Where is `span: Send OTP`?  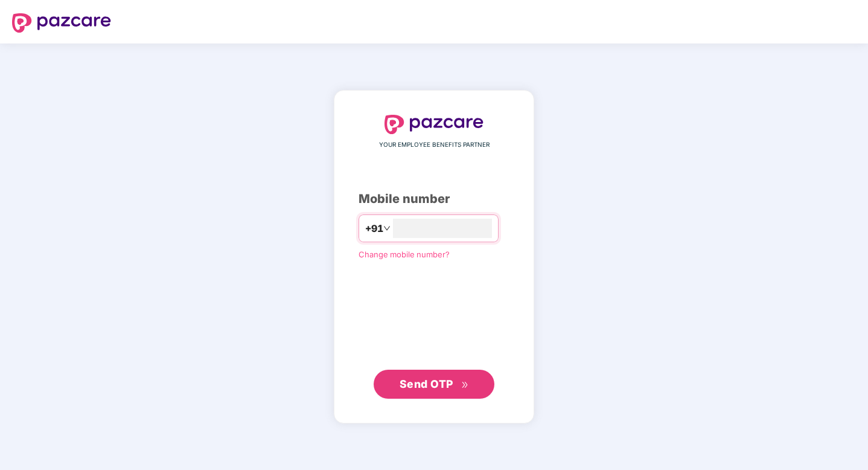 span: Send OTP is located at coordinates (426, 383).